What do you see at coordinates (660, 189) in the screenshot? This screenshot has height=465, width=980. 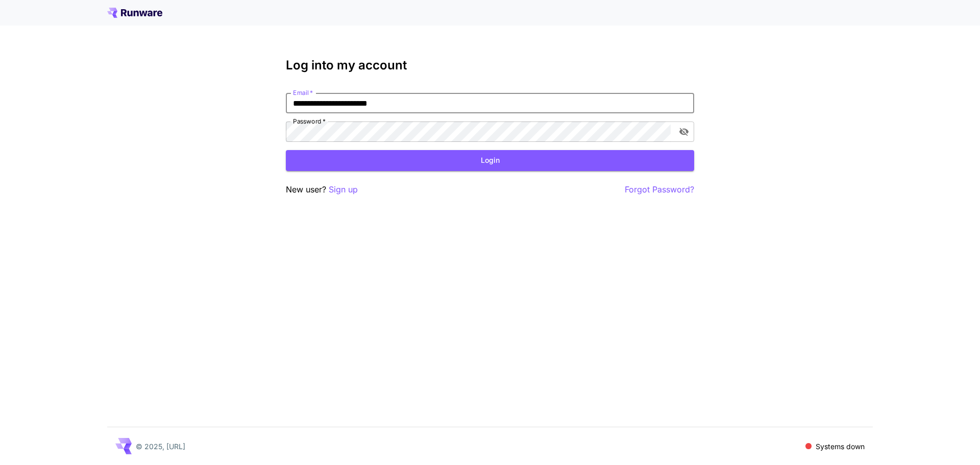 I see `p: Forgot Password?` at bounding box center [660, 189].